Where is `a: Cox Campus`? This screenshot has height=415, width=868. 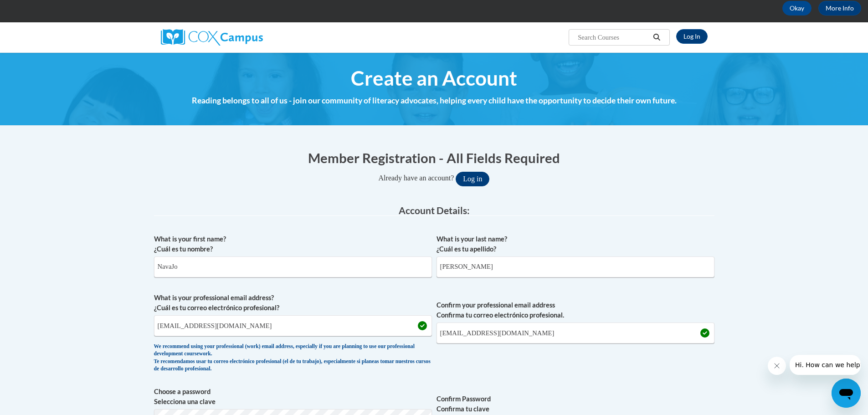 a: Cox Campus is located at coordinates (212, 37).